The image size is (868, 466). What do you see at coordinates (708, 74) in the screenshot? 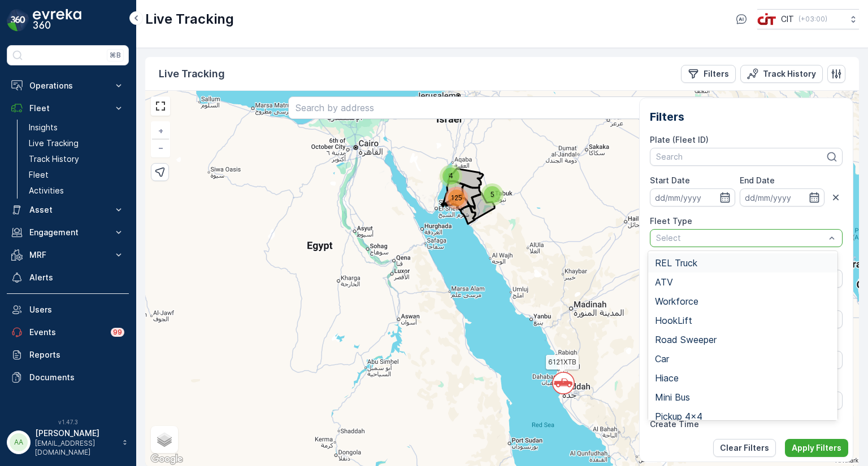
I see `button: Filters` at bounding box center [708, 74].